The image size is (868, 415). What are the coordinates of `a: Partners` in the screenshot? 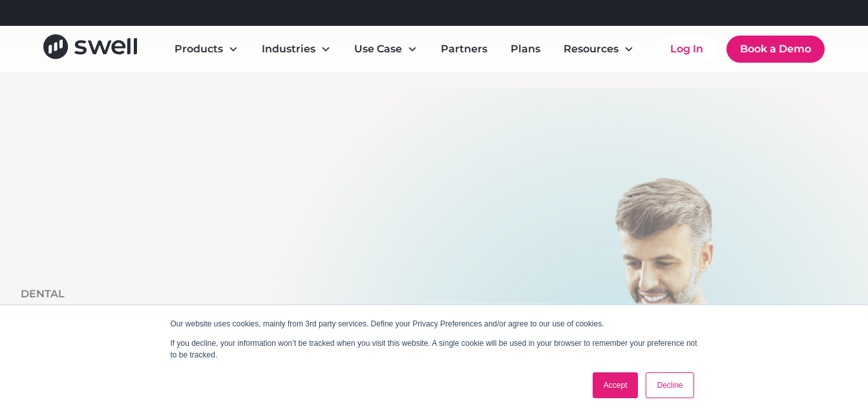 It's located at (464, 49).